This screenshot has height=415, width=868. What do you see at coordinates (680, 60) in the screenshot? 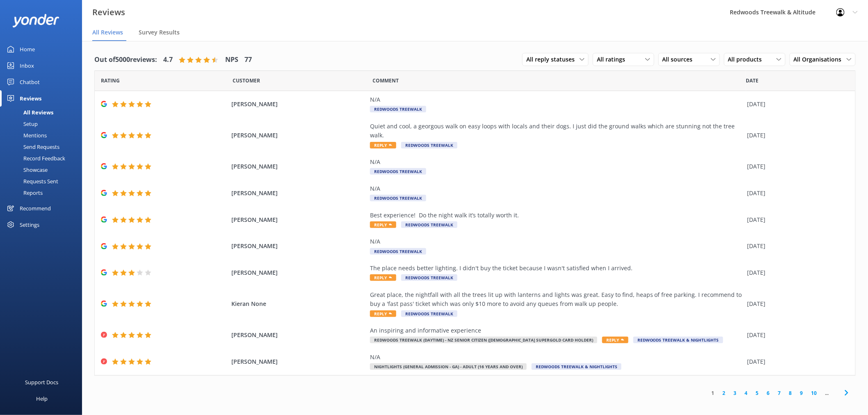
I see `span: All sources` at bounding box center [680, 60].